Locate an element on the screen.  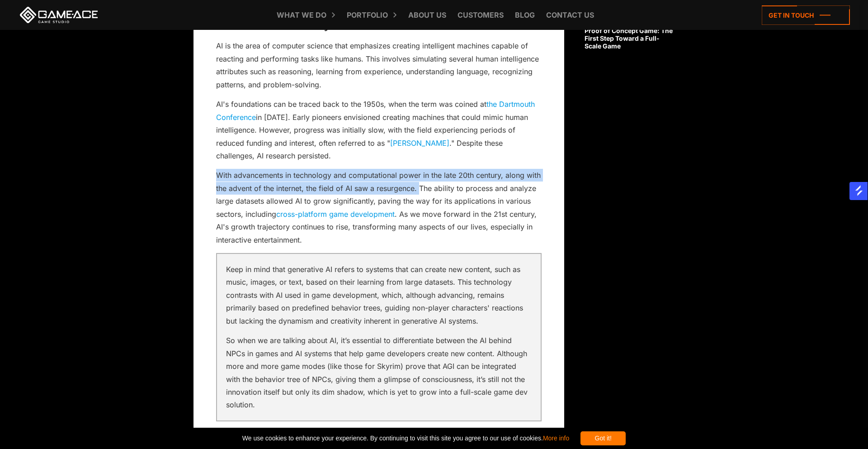
img: salesgear logo is located at coordinates (859, 190).